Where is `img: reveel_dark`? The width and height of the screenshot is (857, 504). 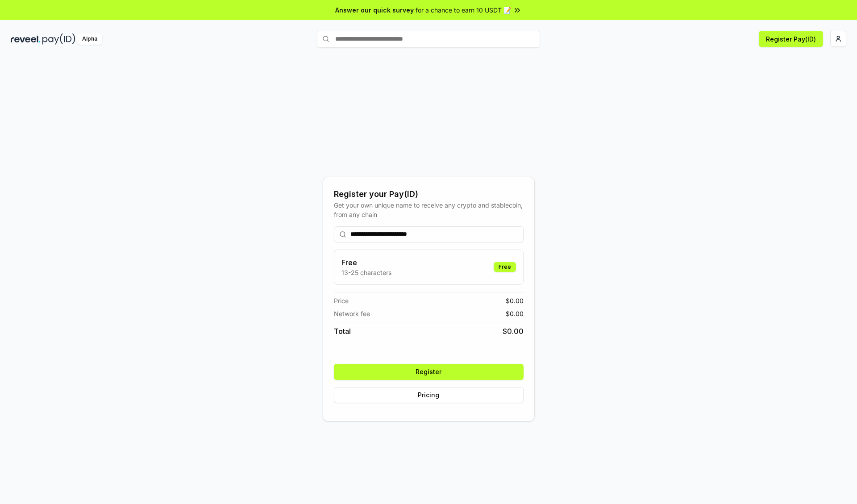 img: reveel_dark is located at coordinates (26, 38).